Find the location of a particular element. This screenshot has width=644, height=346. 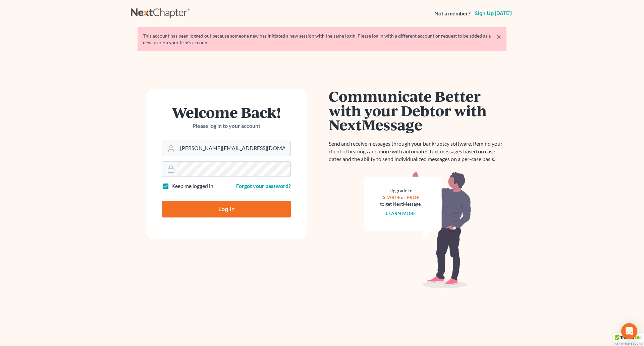

a: START+ is located at coordinates (391, 197).